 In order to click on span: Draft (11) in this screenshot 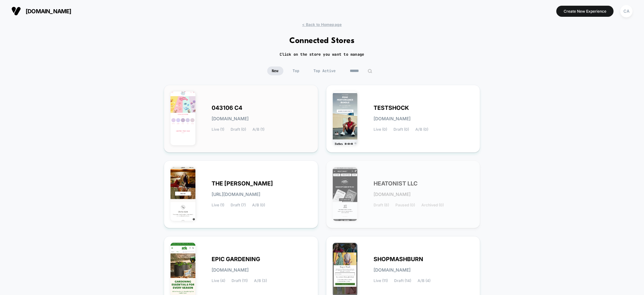, I will do `click(239, 281)`.